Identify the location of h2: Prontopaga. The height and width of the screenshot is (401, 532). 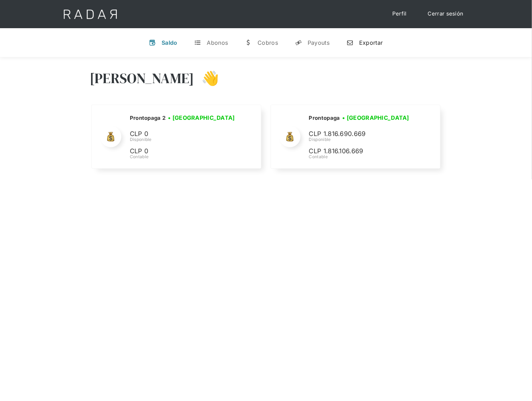
(325, 118).